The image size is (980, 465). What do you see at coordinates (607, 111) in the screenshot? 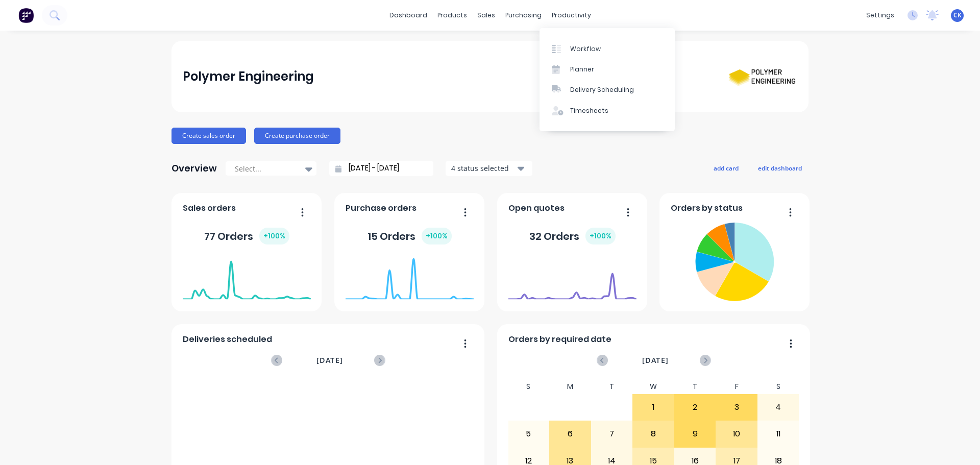
I see `a: Timesheets` at bounding box center [607, 111].